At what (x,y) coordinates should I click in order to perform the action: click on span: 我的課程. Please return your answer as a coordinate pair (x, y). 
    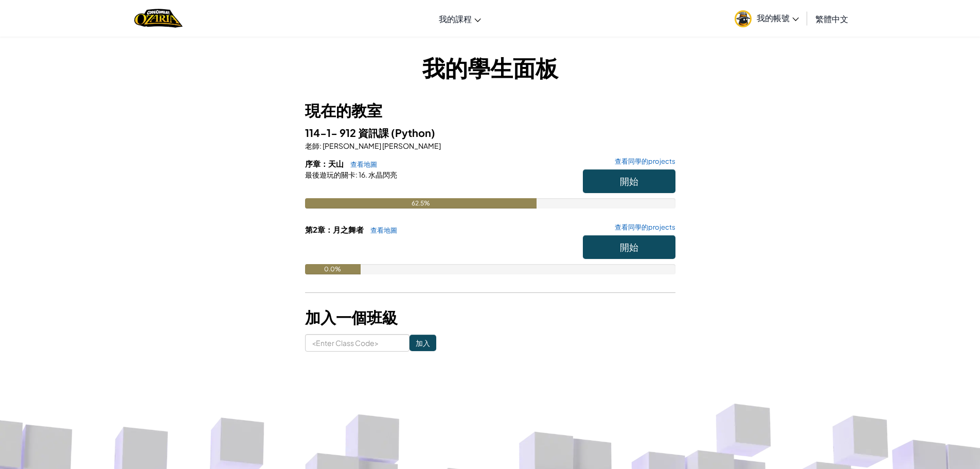
    Looking at the image, I should click on (455, 18).